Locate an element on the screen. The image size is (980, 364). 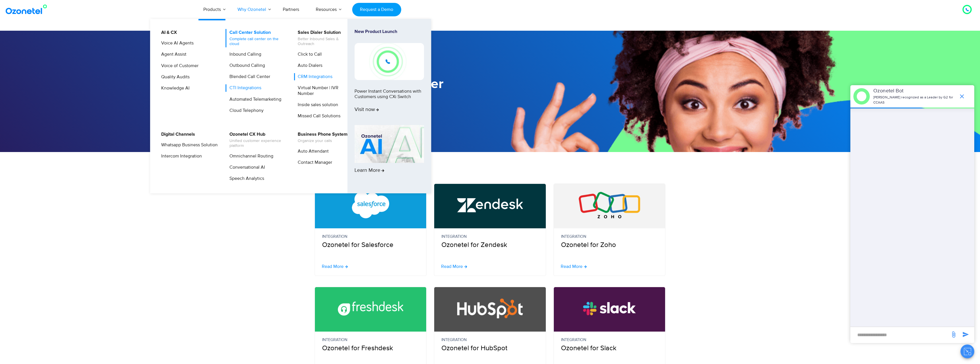
a: Conversational AI is located at coordinates (246, 167).